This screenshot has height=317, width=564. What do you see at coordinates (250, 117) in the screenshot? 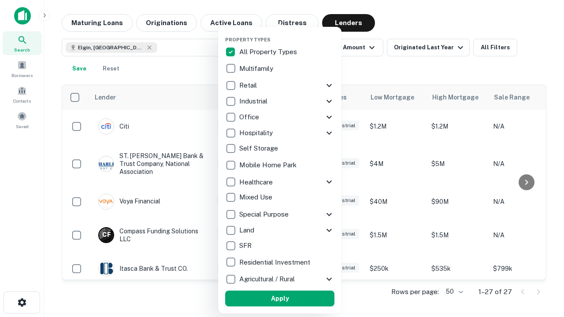
I see `p: Office` at bounding box center [250, 117].